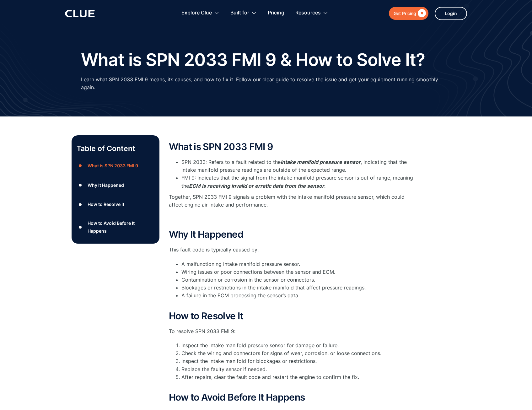  What do you see at coordinates (300, 370) in the screenshot?
I see `li: Replace the faulty sensor if needed.` at bounding box center [300, 370].